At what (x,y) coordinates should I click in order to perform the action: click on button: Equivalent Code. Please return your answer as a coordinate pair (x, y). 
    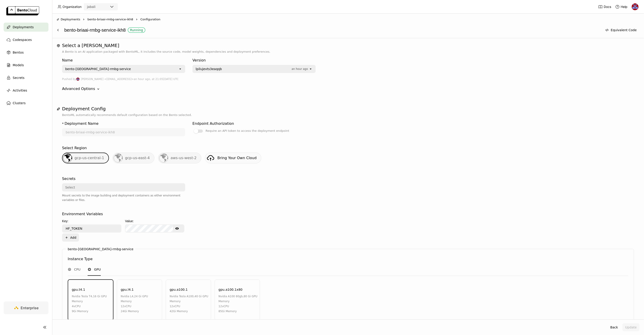
    Looking at the image, I should click on (621, 30).